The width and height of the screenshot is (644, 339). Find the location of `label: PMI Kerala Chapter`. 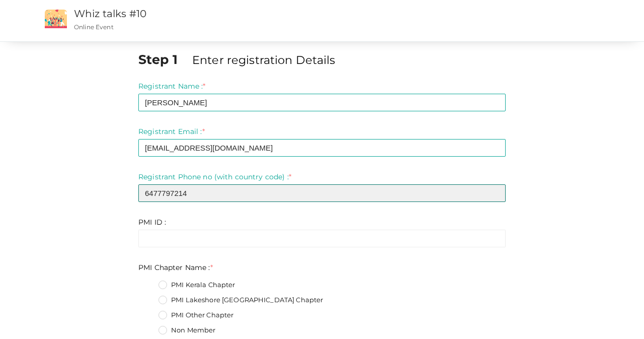

label: PMI Kerala Chapter is located at coordinates (197, 285).